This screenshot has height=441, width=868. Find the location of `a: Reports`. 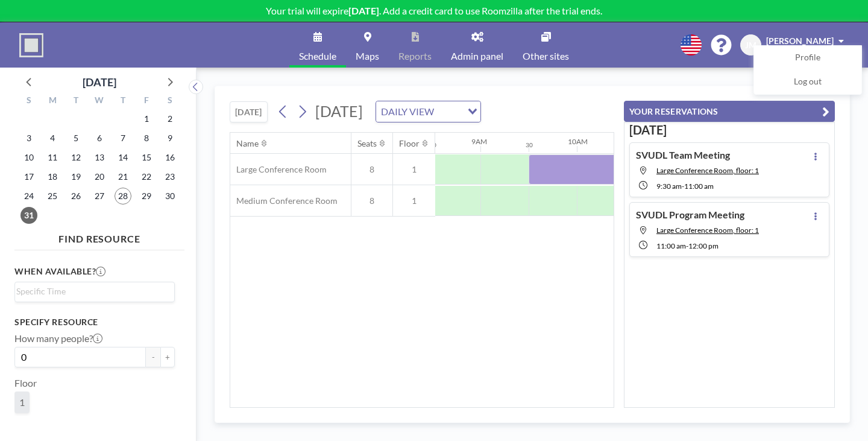

a: Reports is located at coordinates (415, 45).